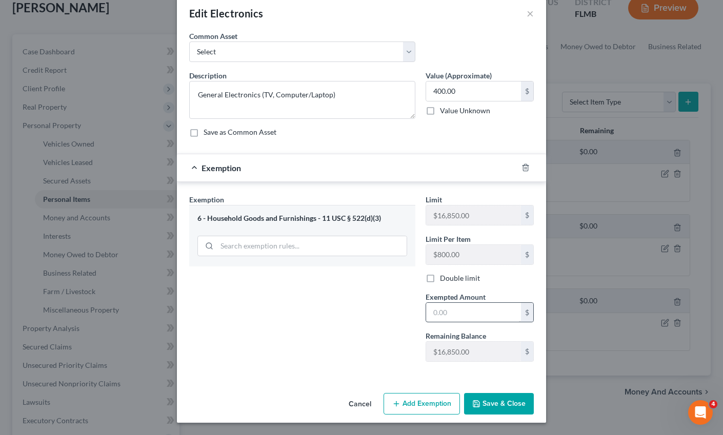  I want to click on span: 4, so click(713, 404).